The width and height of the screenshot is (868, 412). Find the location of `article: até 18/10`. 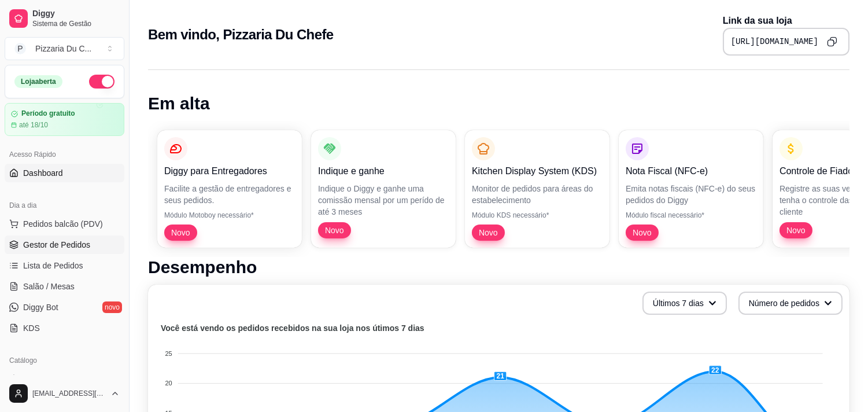

article: até 18/10 is located at coordinates (34, 125).